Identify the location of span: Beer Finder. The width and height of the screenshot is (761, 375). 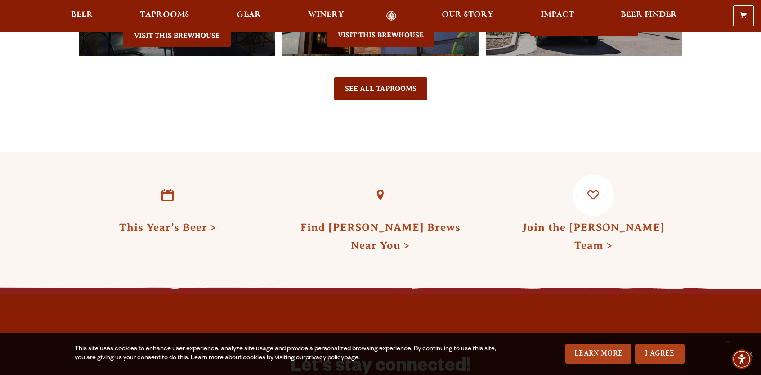
(649, 15).